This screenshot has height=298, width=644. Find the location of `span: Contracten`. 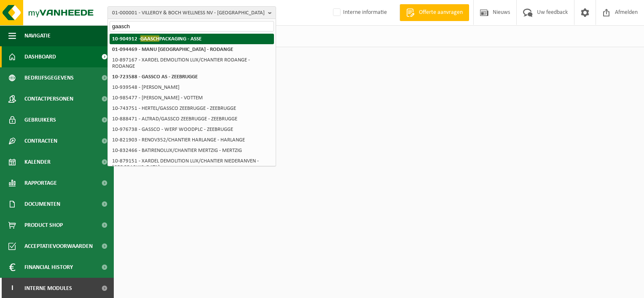

span: Contracten is located at coordinates (41, 141).